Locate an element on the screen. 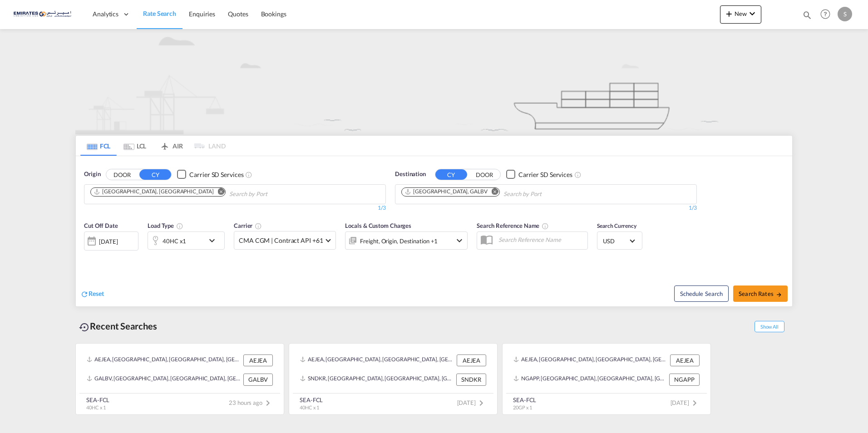  span: Load Type is located at coordinates (165, 226).